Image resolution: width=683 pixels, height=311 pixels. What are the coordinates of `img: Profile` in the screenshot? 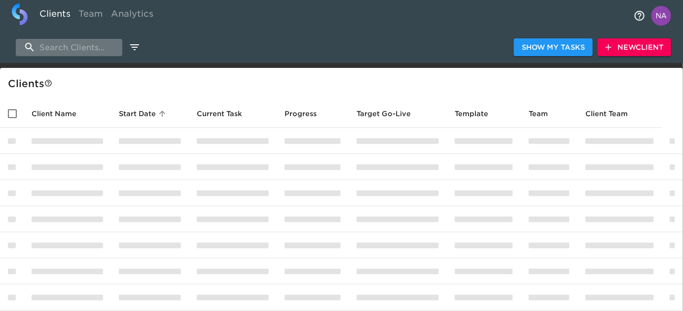 It's located at (661, 16).